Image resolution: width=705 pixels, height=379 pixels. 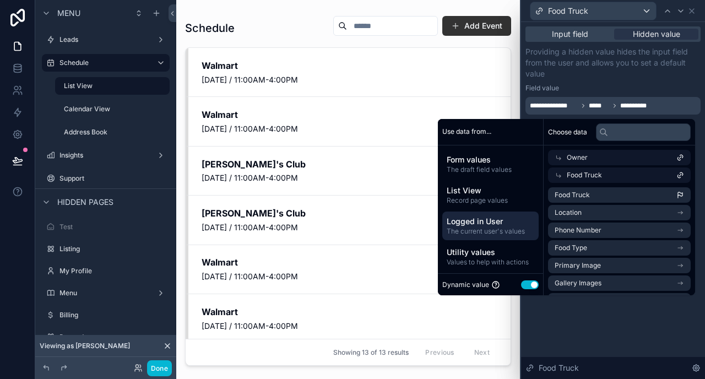 I want to click on label: Rewards, so click(x=113, y=337).